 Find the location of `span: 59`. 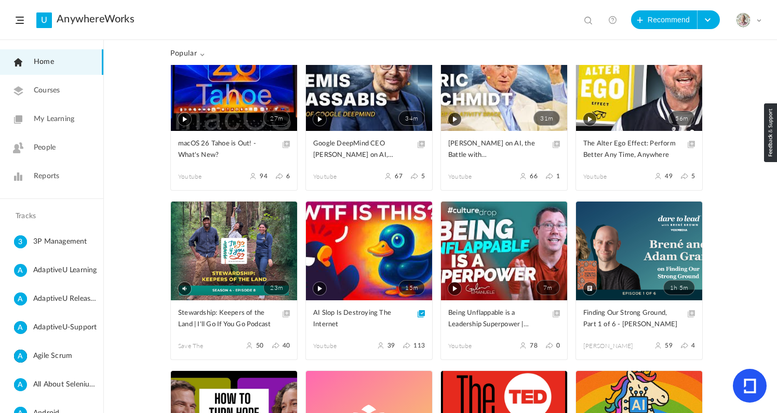

span: 59 is located at coordinates (668, 345).